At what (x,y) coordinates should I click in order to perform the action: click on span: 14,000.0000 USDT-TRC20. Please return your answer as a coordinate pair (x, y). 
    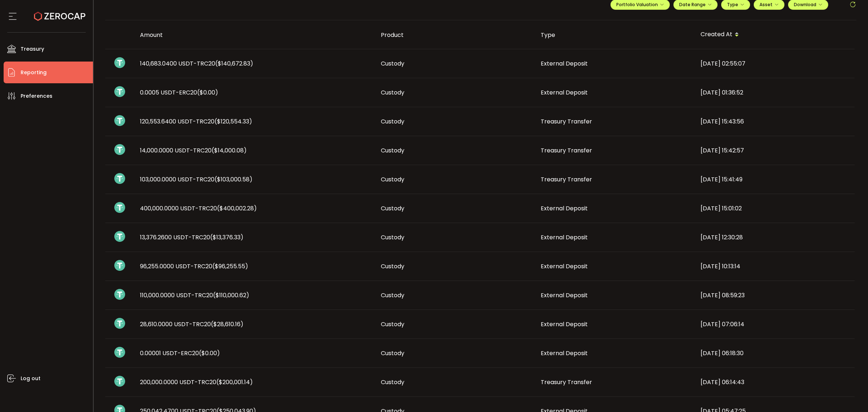
    Looking at the image, I should click on (193, 150).